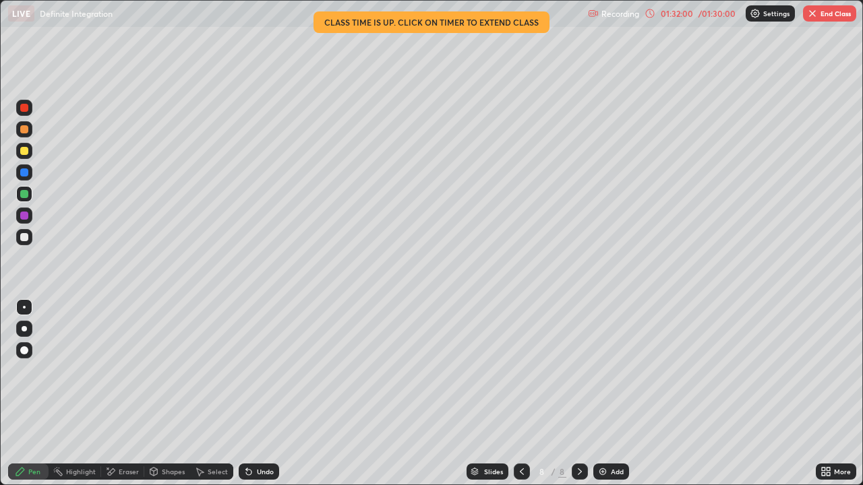 This screenshot has width=863, height=485. Describe the element at coordinates (716, 13) in the screenshot. I see `div: / 01:30:00` at that location.